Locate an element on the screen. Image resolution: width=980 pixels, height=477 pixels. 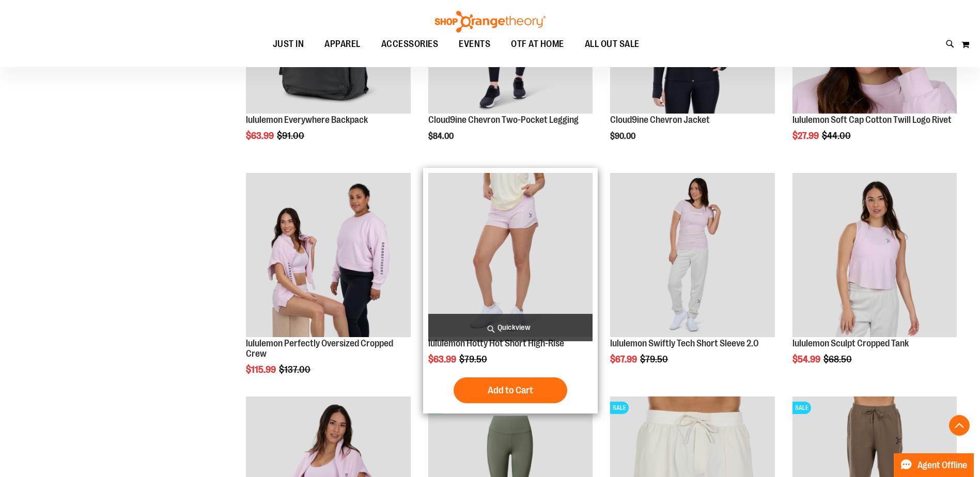
span: ALL OUT SALE is located at coordinates (612, 44).